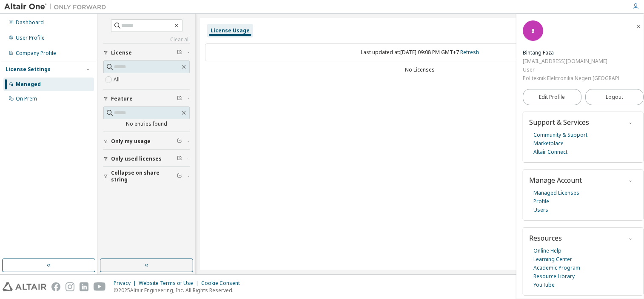 The image size is (644, 299). Describe the element at coordinates (121, 53) in the screenshot. I see `span: License` at that location.